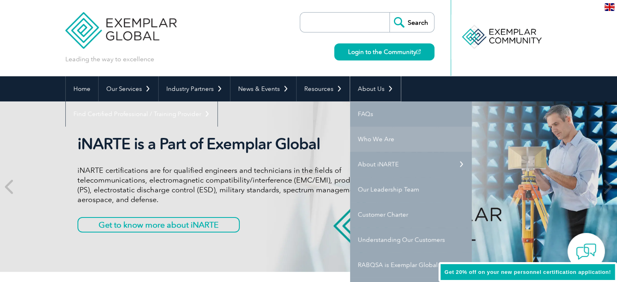  I want to click on a: Find Certified Professional / Training Provider, so click(141, 114).